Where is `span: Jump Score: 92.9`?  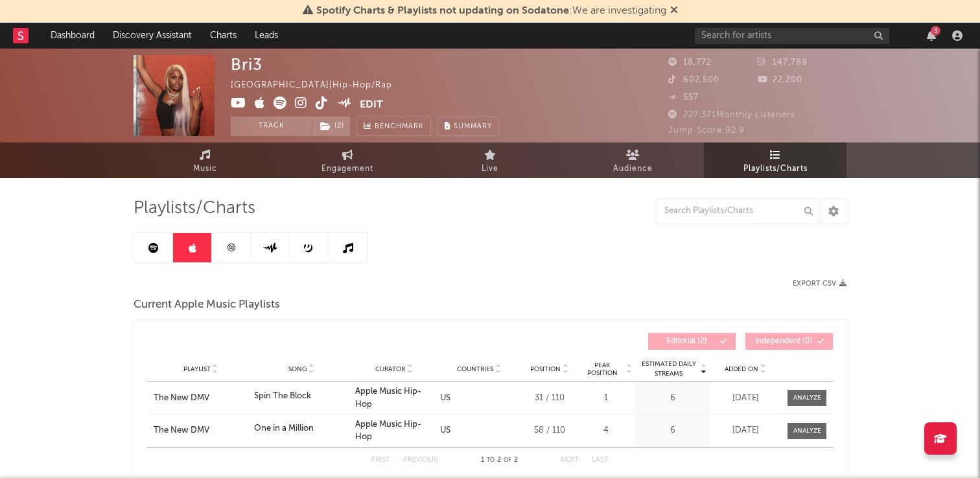
span: Jump Score: 92.9 is located at coordinates (707, 130).